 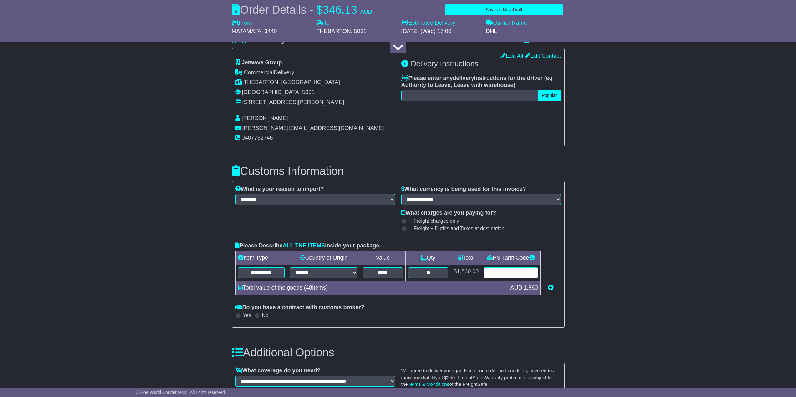 What do you see at coordinates (299, 308) in the screenshot?
I see `label: Do you have a contract with customs broker?` at bounding box center [299, 308].